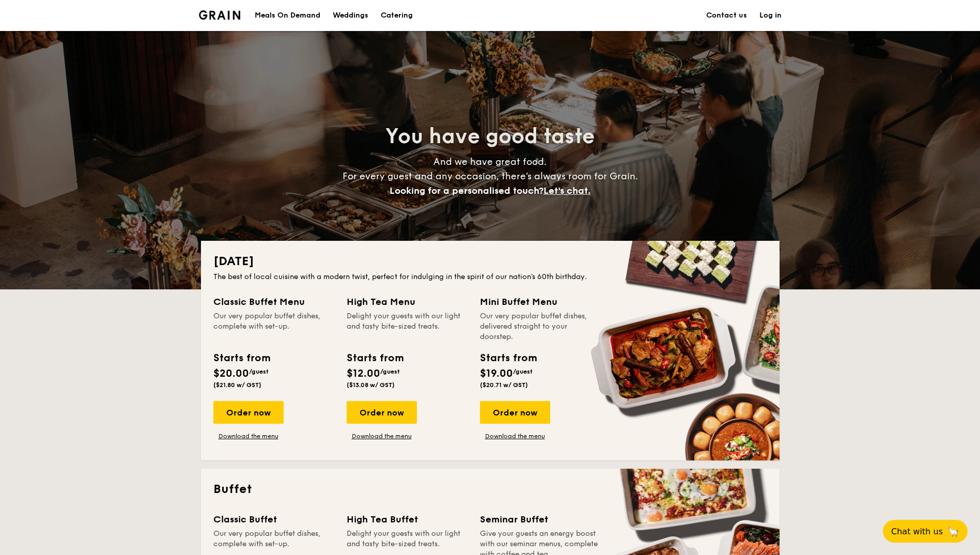 The height and width of the screenshot is (555, 980). Describe the element at coordinates (491, 489) in the screenshot. I see `h2: Buffet` at that location.